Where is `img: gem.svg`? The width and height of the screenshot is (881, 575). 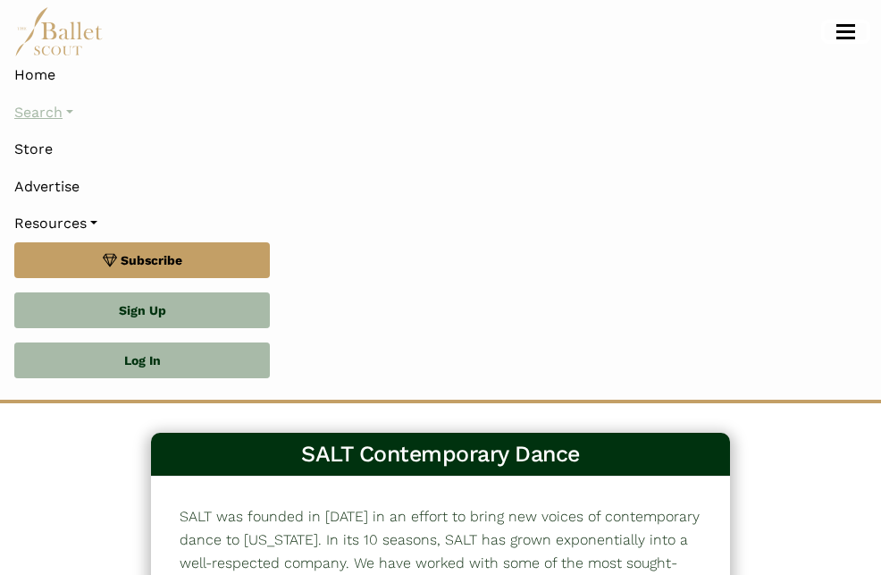 img: gem.svg is located at coordinates (110, 260).